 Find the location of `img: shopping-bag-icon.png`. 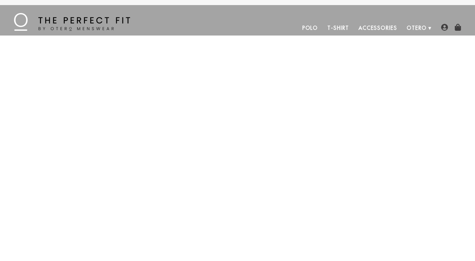

img: shopping-bag-icon.png is located at coordinates (457, 27).